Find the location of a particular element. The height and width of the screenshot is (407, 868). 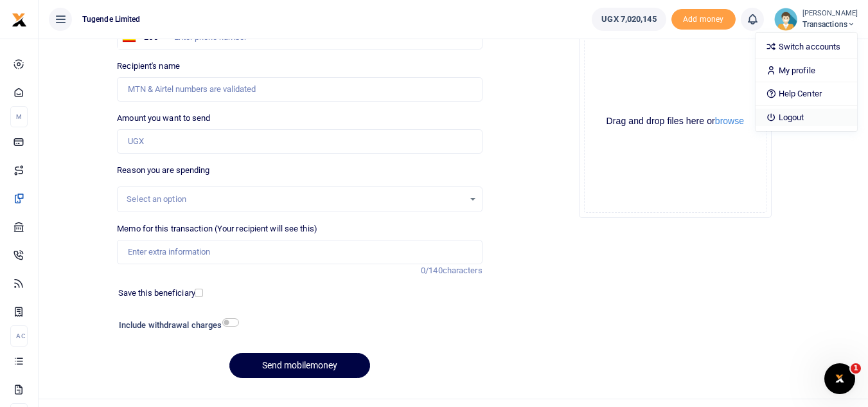

input: MTN & Airtel numbers are validated is located at coordinates (299, 90).